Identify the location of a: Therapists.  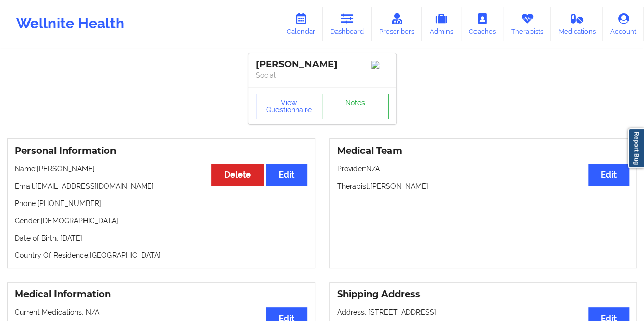
(527, 24).